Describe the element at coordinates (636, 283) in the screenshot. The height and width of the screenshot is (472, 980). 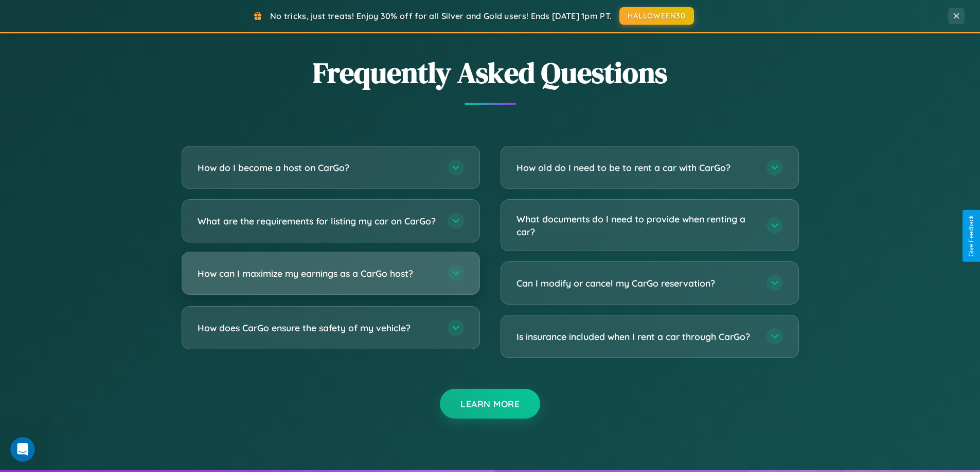
I see `h3: Can I modify or cancel my CarGo reservation?` at that location.